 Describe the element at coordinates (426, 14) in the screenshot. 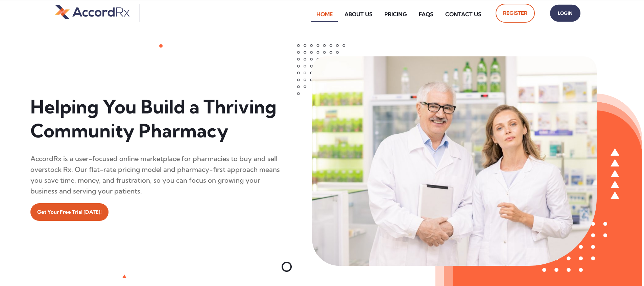

I see `a: FAQs` at that location.